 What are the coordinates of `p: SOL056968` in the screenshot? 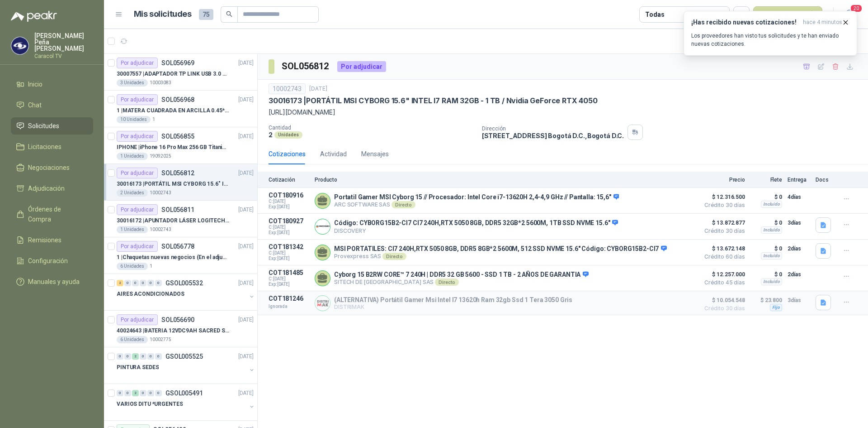 It's located at (178, 99).